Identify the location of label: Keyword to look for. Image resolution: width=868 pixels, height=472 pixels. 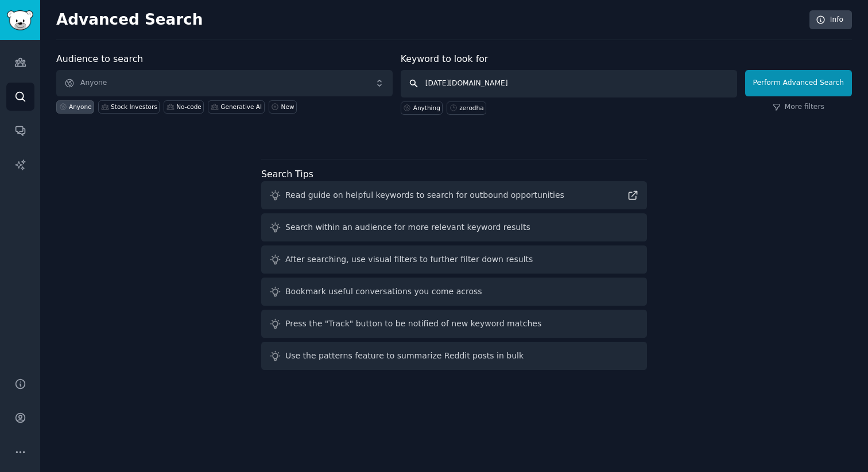
(444, 59).